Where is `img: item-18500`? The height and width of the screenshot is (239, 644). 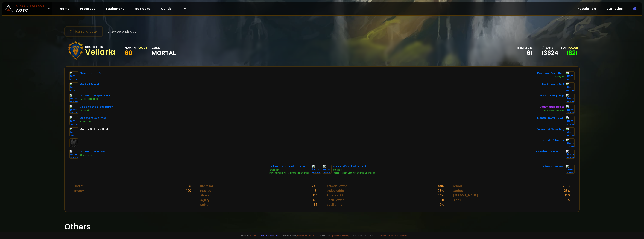 img: item-18500 is located at coordinates (570, 132).